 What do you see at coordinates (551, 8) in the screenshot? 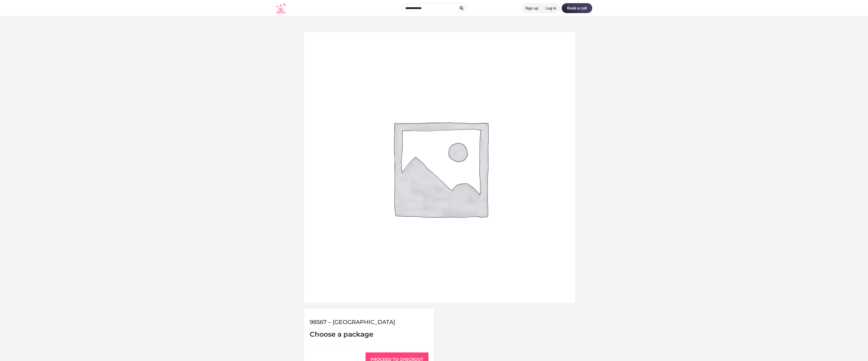
I see `a: Log in` at bounding box center [551, 8].